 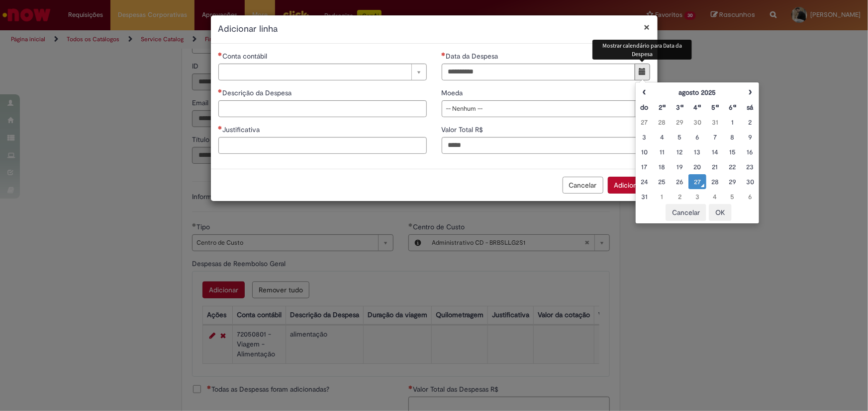 I want to click on div: 17 August 2025 Sunday, so click(x=644, y=167).